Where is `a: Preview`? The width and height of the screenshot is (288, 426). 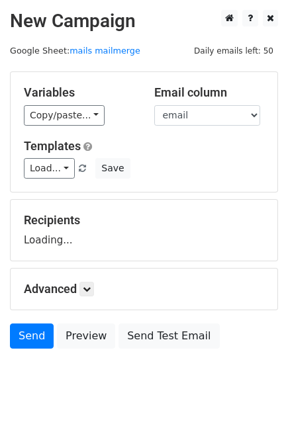 a: Preview is located at coordinates (86, 336).